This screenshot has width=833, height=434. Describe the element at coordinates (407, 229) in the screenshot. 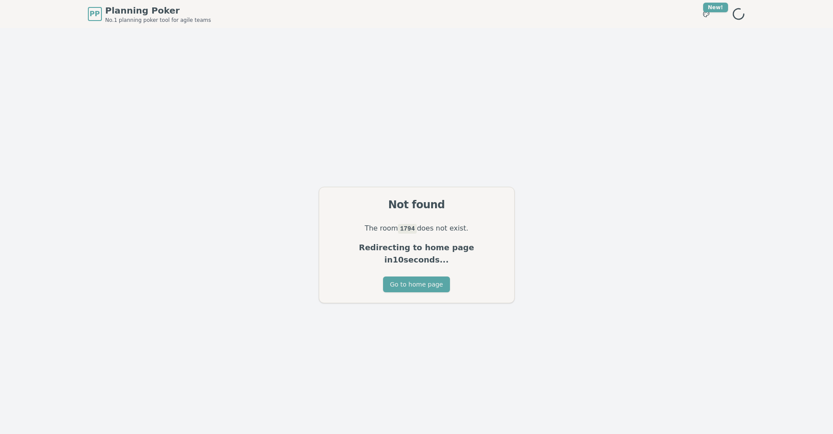

I see `code: 1794` at that location.